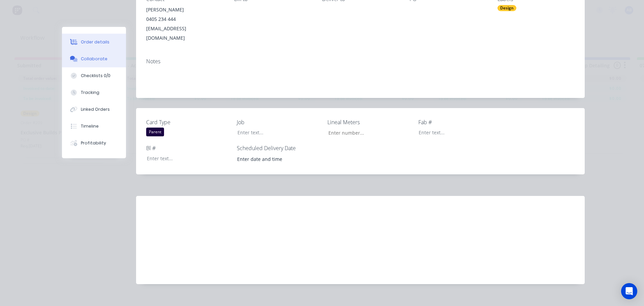 The width and height of the screenshot is (644, 306). Describe the element at coordinates (360, 61) in the screenshot. I see `div: Notes` at that location.